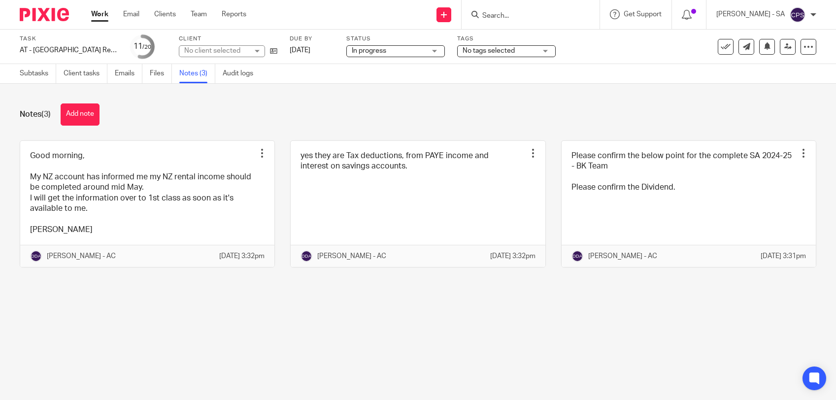 Image resolution: width=836 pixels, height=400 pixels. I want to click on small: /20, so click(147, 47).